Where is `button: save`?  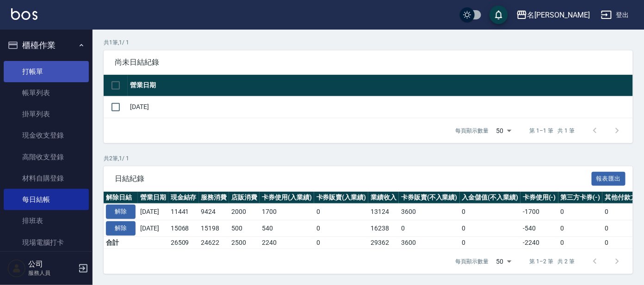
button: save is located at coordinates (499, 15).